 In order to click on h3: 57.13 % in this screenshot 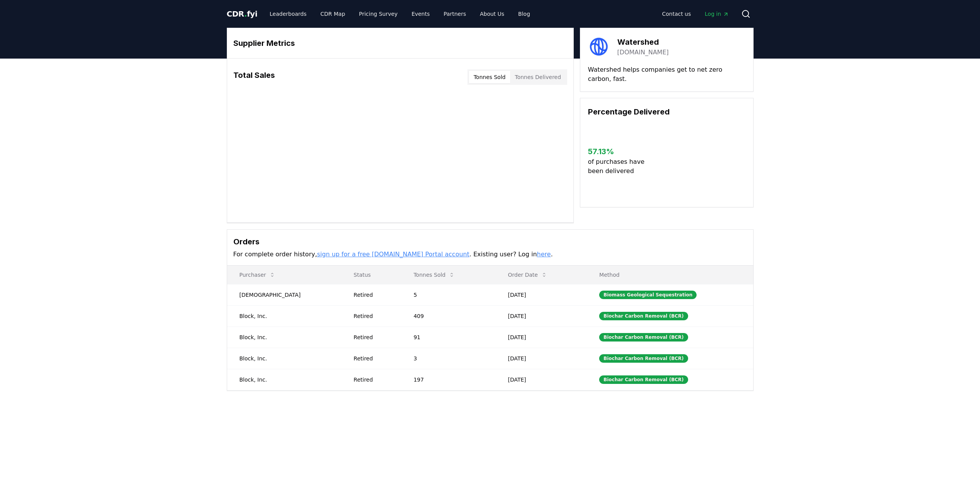, I will do `click(619, 151)`.